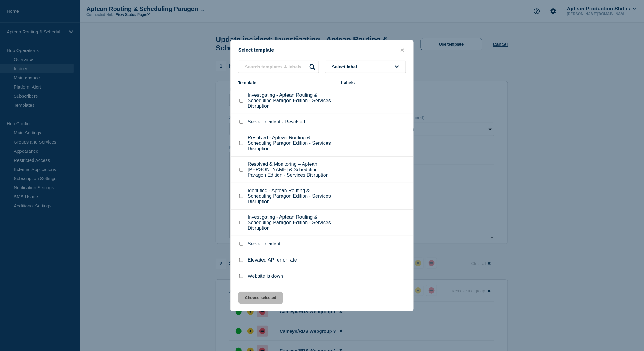  I want to click on input: Website is down checkbox, so click(241, 276).